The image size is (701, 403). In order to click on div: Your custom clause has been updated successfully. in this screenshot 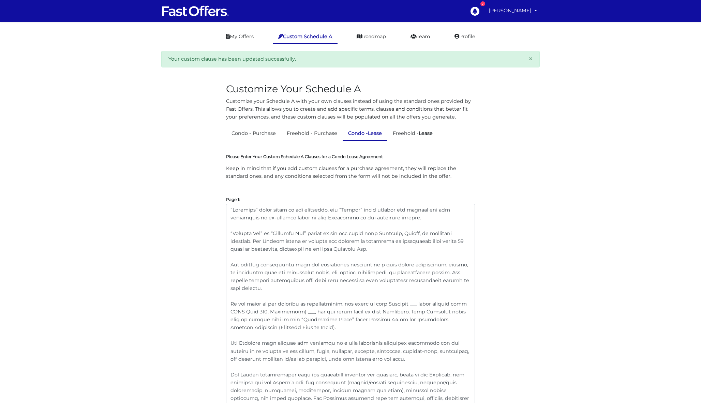, I will do `click(350, 59)`.